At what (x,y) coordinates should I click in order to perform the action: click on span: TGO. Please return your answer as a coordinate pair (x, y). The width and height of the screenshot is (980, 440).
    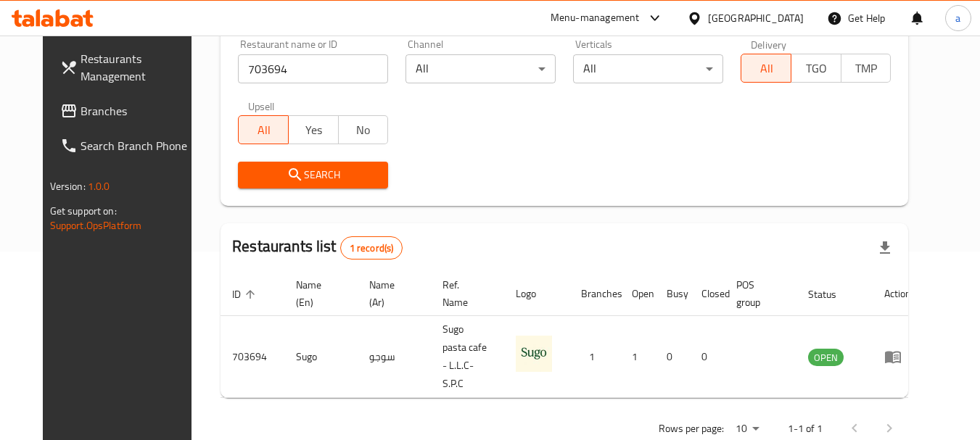
    Looking at the image, I should click on (817, 69).